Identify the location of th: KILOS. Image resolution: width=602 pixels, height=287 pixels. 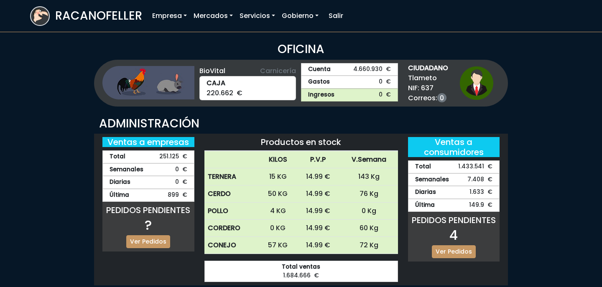
(278, 160).